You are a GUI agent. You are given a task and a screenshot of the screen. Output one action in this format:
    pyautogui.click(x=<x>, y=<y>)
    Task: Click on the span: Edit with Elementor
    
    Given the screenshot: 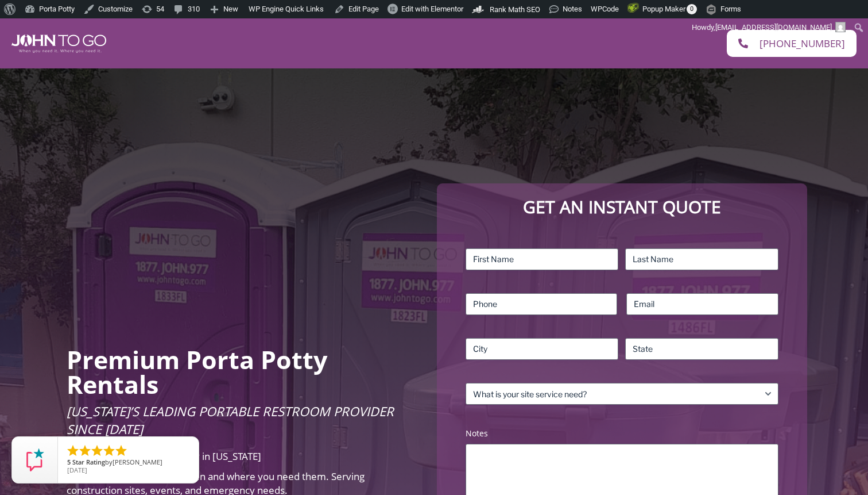 What is the action you would take?
    pyautogui.click(x=432, y=9)
    